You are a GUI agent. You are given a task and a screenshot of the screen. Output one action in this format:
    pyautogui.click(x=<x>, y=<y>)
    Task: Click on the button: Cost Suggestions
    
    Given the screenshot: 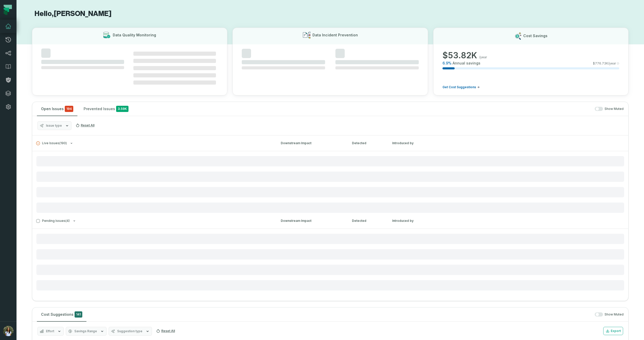 What is the action you would take?
    pyautogui.click(x=62, y=314)
    